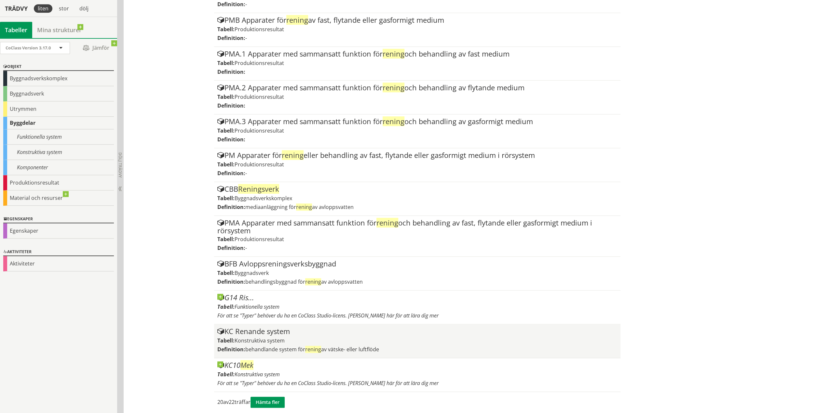  I want to click on div: PM Apparater för eller behandling av fast, flytande eller gasformigt medium i rörsystem, so click(417, 156).